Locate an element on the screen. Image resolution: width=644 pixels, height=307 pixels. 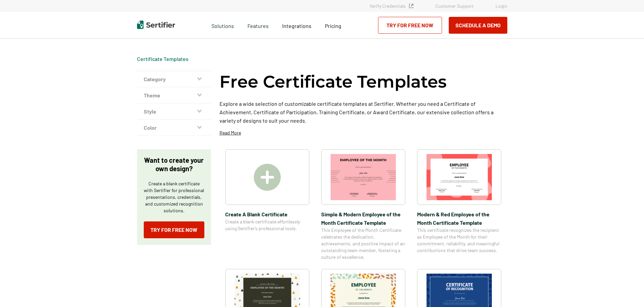
span: This certificate recognizes the recipient as Employee of the Month for their commitment, reliabil... is located at coordinates (460, 240).